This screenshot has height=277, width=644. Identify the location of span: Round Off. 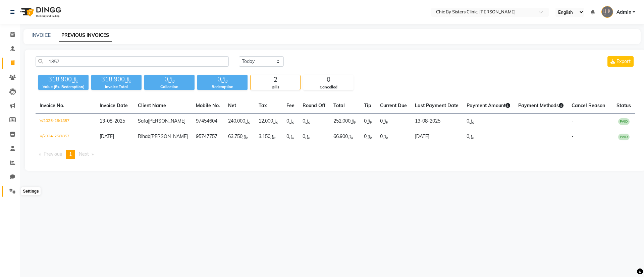
(314, 106).